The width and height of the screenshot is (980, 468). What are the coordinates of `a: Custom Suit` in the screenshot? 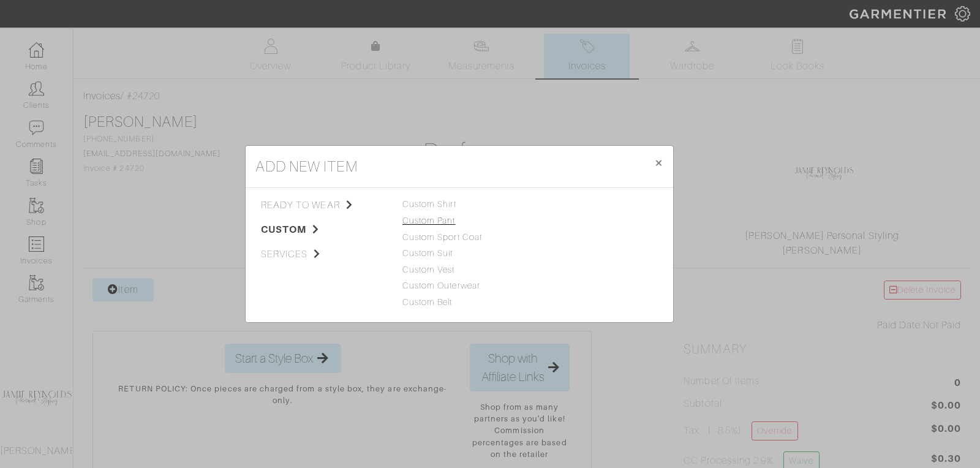 It's located at (428, 253).